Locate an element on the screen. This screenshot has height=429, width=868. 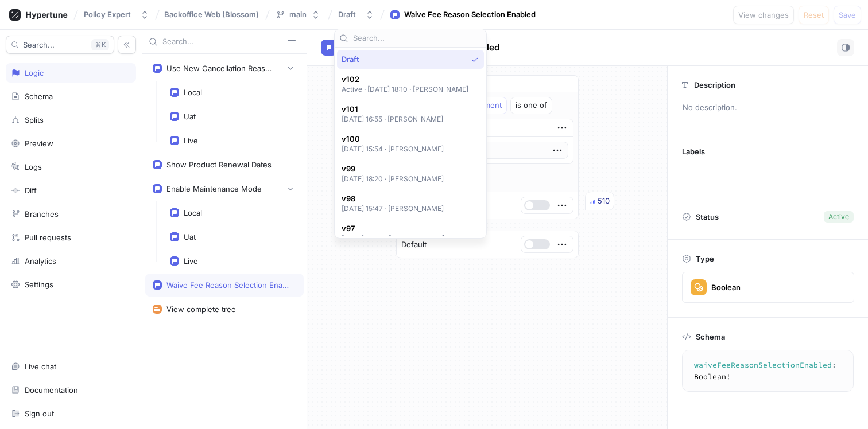
div: Schema is located at coordinates (39, 96).